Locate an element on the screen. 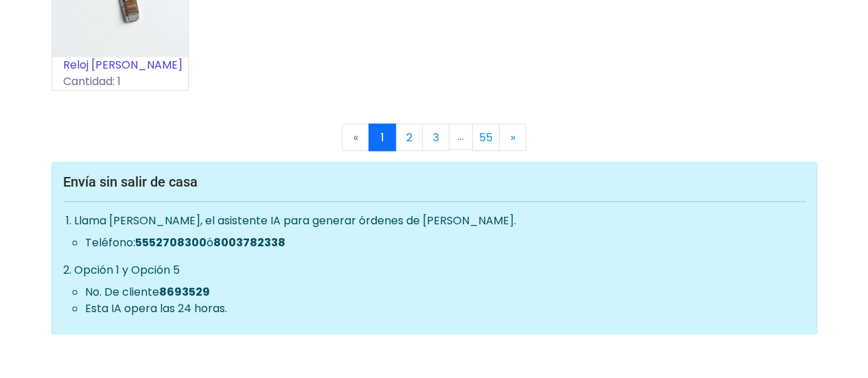 The image size is (868, 378). li: Teléfono: ó is located at coordinates (445, 242).